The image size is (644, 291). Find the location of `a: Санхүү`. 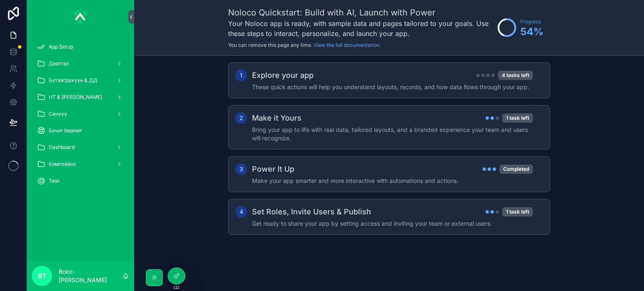

a: Санхүү is located at coordinates (80, 114).